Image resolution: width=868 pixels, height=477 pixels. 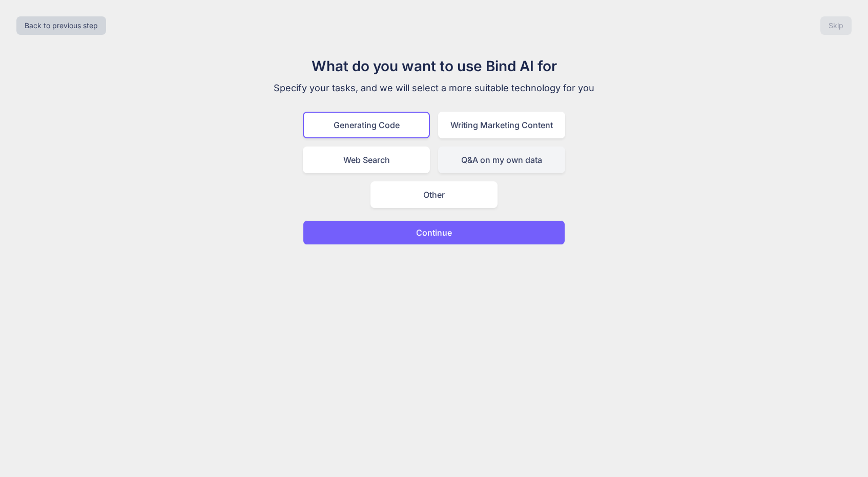 What do you see at coordinates (434, 195) in the screenshot?
I see `div: Other` at bounding box center [434, 195].